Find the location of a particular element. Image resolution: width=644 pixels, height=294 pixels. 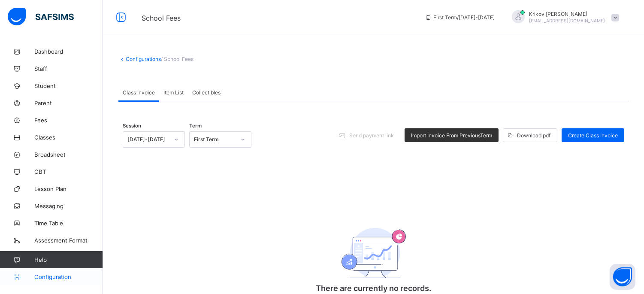

span: Import Invoice From Previous Term is located at coordinates (451, 135).